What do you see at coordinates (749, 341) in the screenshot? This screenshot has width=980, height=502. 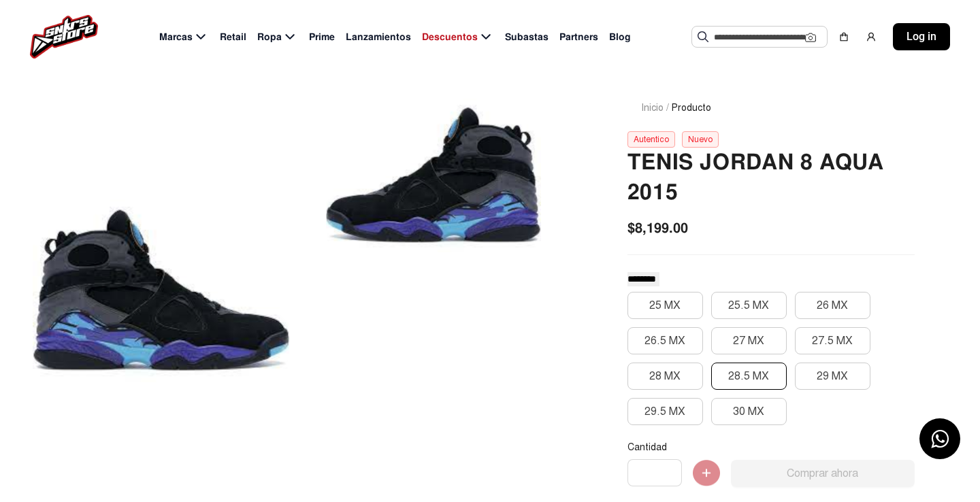 I see `button: 27 MX` at bounding box center [749, 341].